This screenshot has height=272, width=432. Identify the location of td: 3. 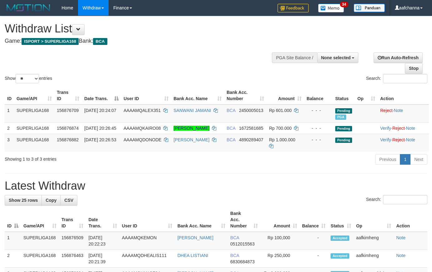
(9, 143).